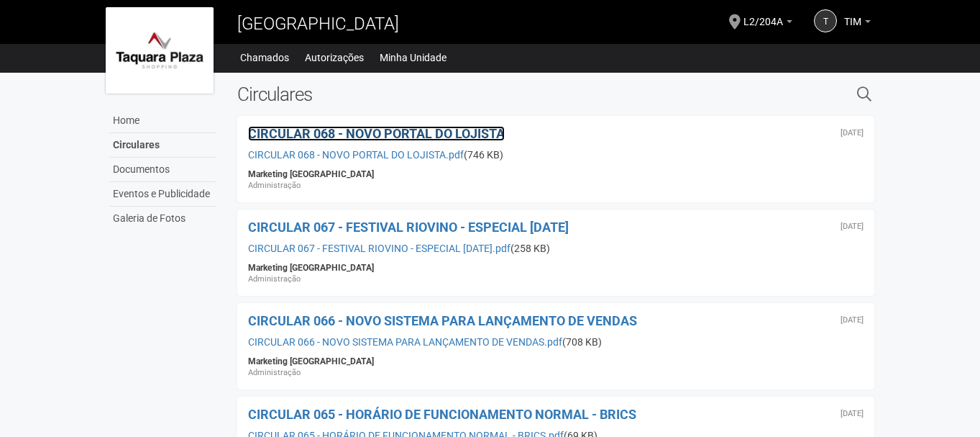 The height and width of the screenshot is (437, 980). Describe the element at coordinates (412, 58) in the screenshot. I see `a: Minha Unidade` at that location.